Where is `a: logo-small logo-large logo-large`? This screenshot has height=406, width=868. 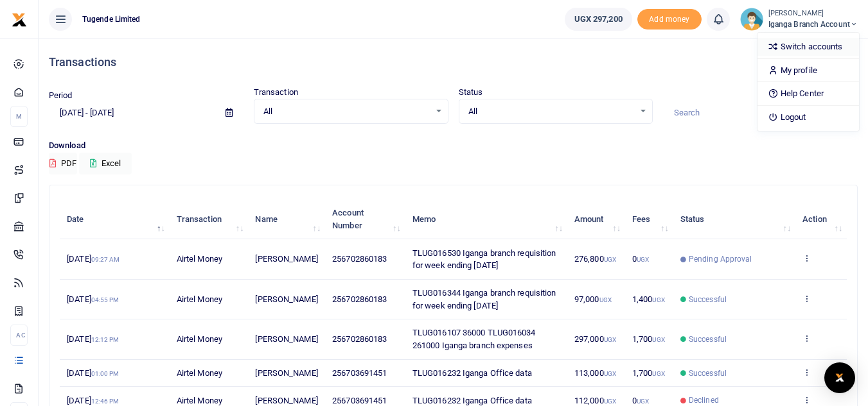 a: logo-small logo-large logo-large is located at coordinates (19, 18).